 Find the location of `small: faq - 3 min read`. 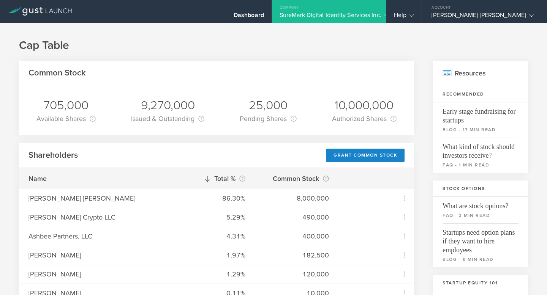

small: faq - 3 min read is located at coordinates (480, 216).